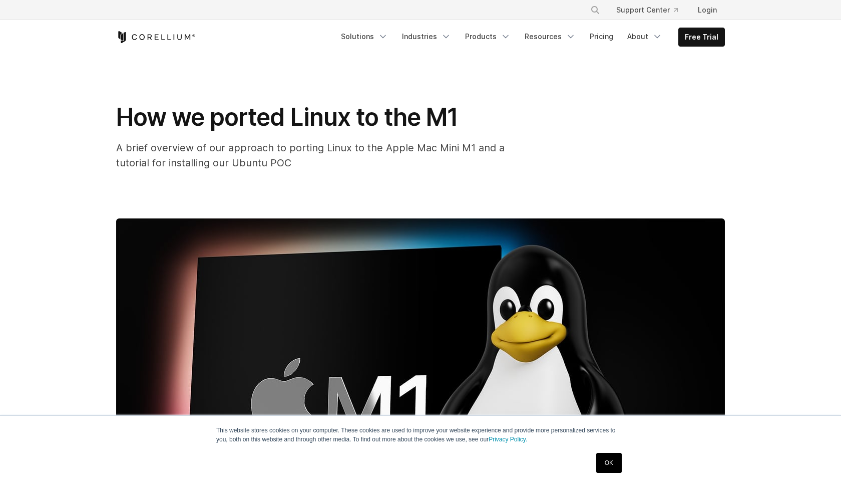 The width and height of the screenshot is (841, 486). What do you see at coordinates (645, 37) in the screenshot?
I see `a: About` at bounding box center [645, 37].